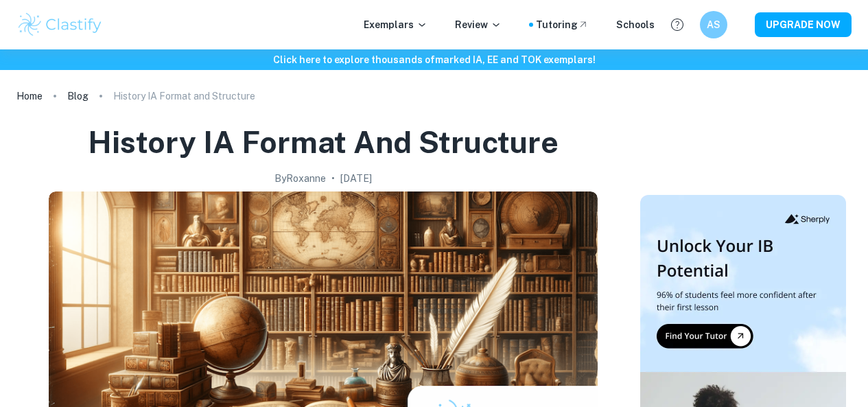 This screenshot has height=407, width=868. What do you see at coordinates (803, 25) in the screenshot?
I see `button: UPGRADE NOW` at bounding box center [803, 25].